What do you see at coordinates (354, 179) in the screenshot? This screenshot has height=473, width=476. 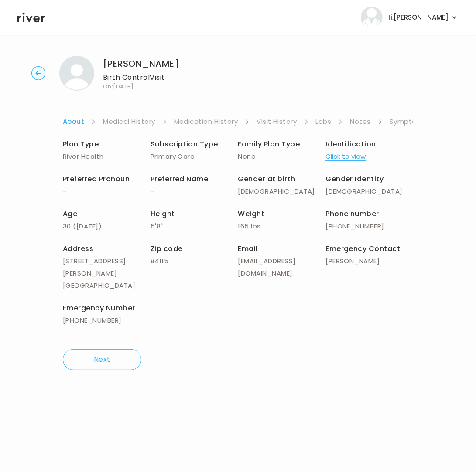 I see `span: Gender Identity` at bounding box center [354, 179].